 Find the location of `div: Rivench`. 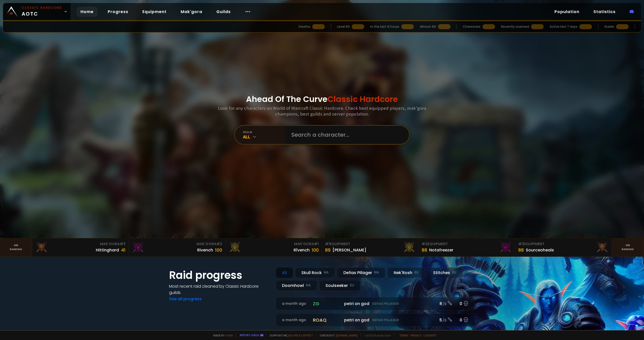

div: Rivench is located at coordinates (205, 250).